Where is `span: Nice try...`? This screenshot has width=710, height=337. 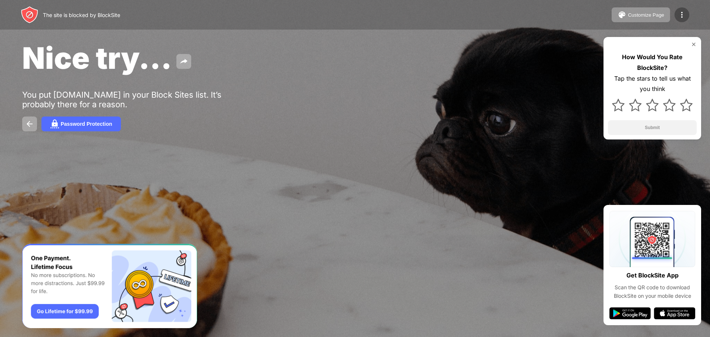
span: Nice try... is located at coordinates (97, 58).